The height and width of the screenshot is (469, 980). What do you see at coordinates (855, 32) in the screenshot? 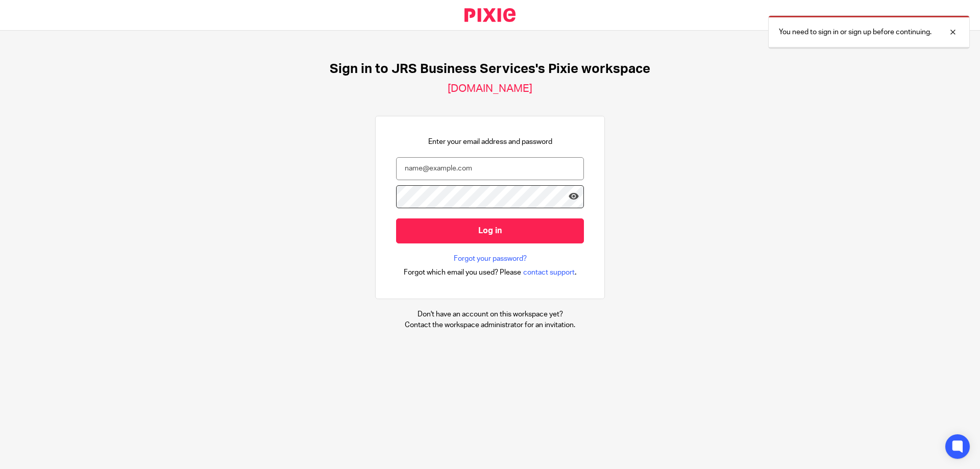
I see `p: You need to sign in or sign up before continuing.` at bounding box center [855, 32].